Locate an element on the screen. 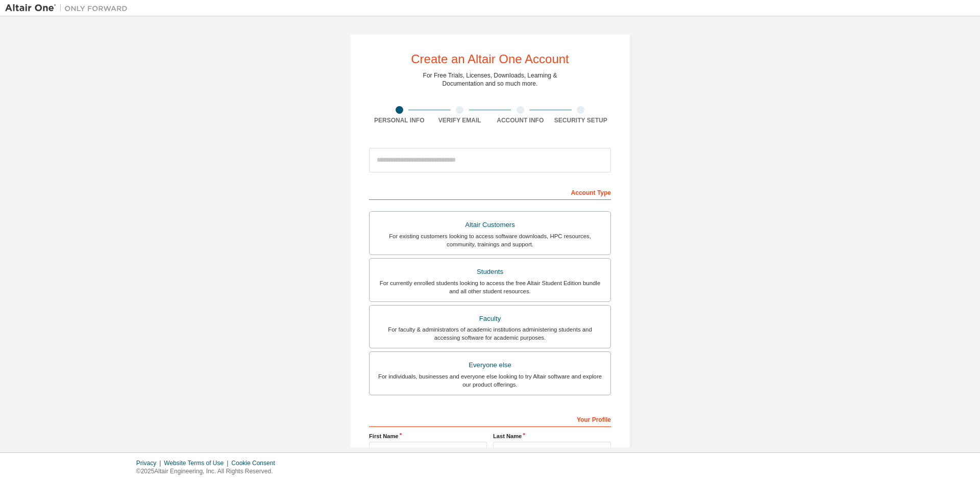 Image resolution: width=980 pixels, height=482 pixels. div: For existing customers looking to access software downloads, HPC resources, community, trainings ... is located at coordinates (490, 240).